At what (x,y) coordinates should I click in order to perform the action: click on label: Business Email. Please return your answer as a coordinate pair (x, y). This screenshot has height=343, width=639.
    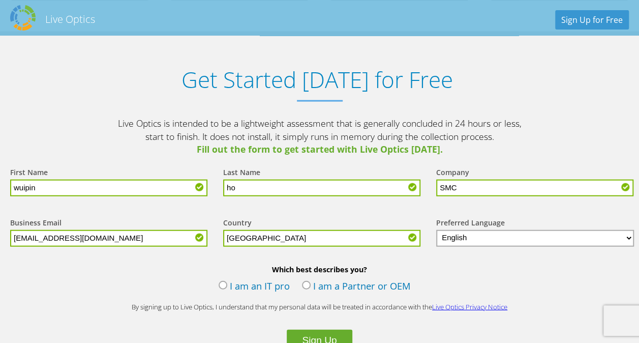
    Looking at the image, I should click on (36, 224).